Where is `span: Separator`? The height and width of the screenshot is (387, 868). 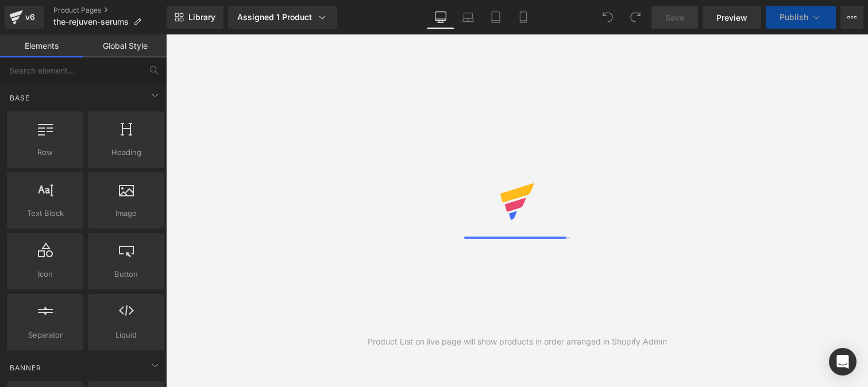 span: Separator is located at coordinates (44, 335).